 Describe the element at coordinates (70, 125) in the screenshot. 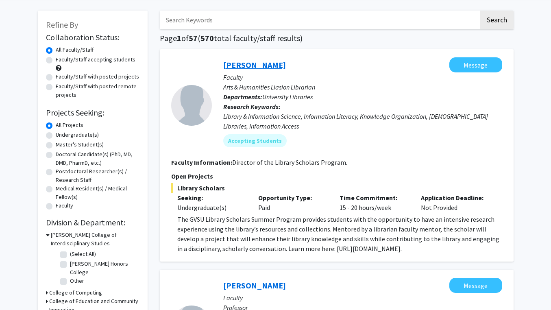

I see `label: All Projects` at that location.